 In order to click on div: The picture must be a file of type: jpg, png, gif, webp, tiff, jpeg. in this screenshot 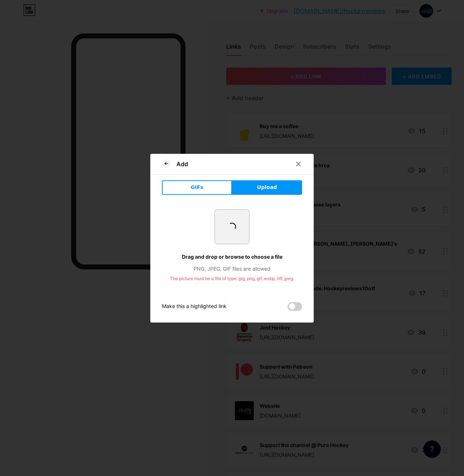, I will do `click(232, 279)`.